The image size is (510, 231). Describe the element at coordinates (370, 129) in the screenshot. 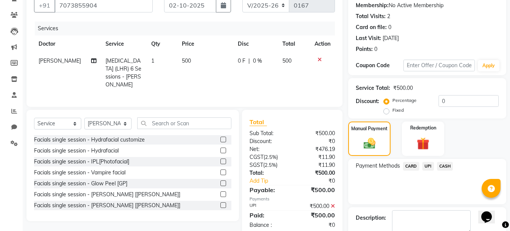

I see `label: Manual Payment` at that location.